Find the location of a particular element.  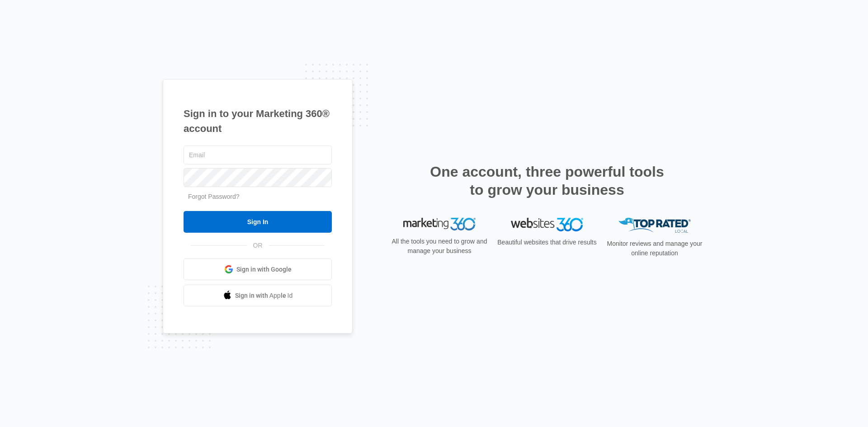

p: Monitor reviews and manage your online reputation is located at coordinates (654, 248).